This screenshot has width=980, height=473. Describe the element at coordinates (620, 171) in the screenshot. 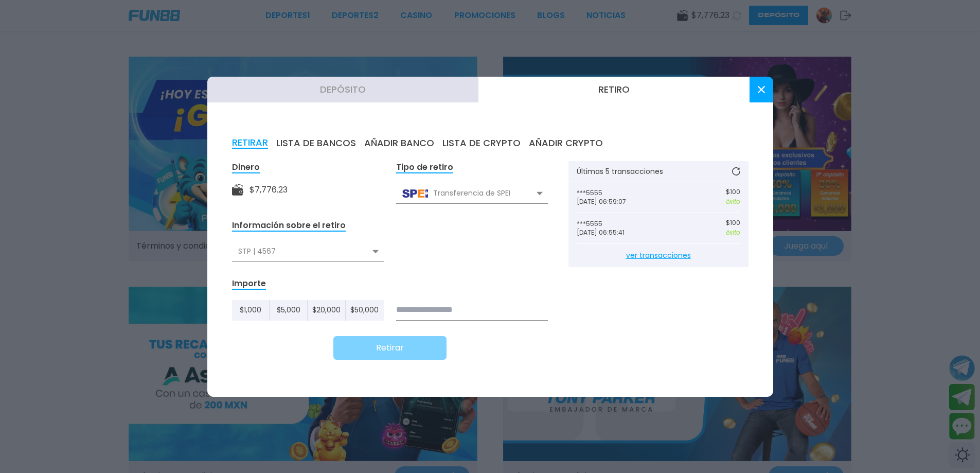

I see `p: Últimas 5 transacciones` at that location.